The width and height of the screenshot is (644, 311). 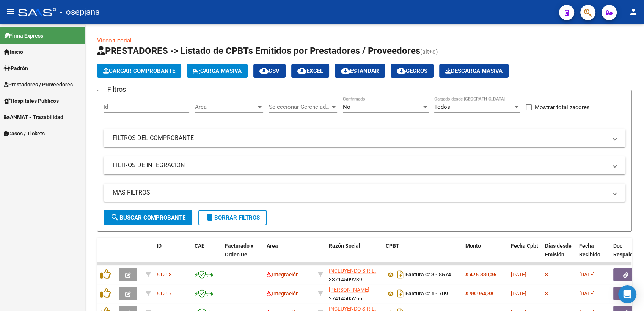 What do you see at coordinates (173, 254) in the screenshot?
I see `datatable-header-cell: ID` at bounding box center [173, 254].